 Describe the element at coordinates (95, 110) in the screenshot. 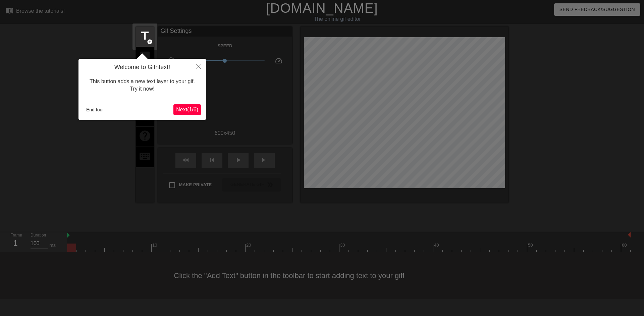

I see `button: End tour` at that location.